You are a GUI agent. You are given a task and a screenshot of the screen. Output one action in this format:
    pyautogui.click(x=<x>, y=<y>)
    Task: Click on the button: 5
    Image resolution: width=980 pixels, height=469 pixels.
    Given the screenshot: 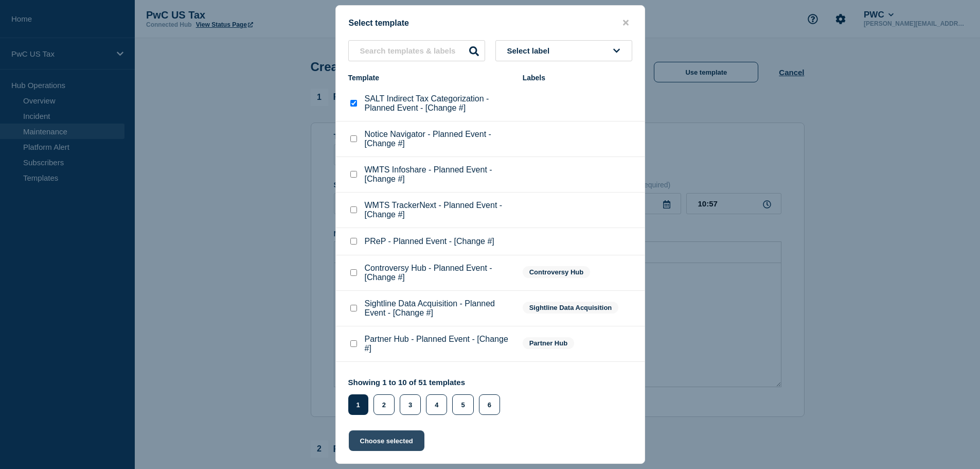 What is the action you would take?
    pyautogui.click(x=462, y=405)
    